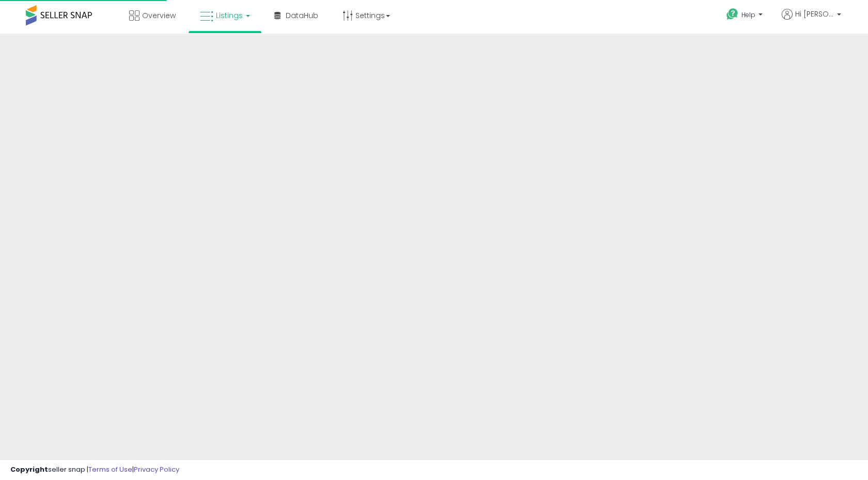 This screenshot has width=868, height=480. I want to click on span: DataHub, so click(302, 16).